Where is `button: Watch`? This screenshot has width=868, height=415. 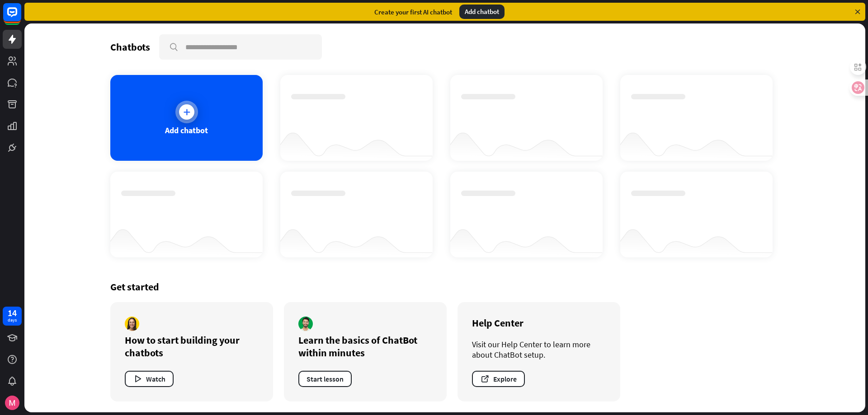 button: Watch is located at coordinates (149, 379).